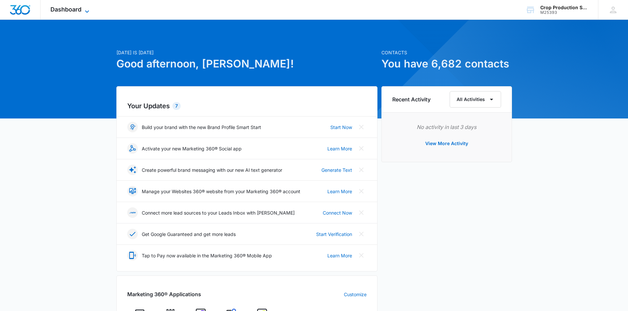 Image resolution: width=628 pixels, height=311 pixels. What do you see at coordinates (188, 234) in the screenshot?
I see `p: Get Google Guaranteed and get more leads` at bounding box center [188, 234].